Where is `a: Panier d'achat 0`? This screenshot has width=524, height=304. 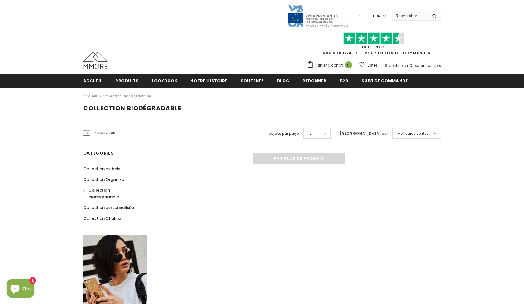 a: Panier d'achat 0 is located at coordinates (331, 65).